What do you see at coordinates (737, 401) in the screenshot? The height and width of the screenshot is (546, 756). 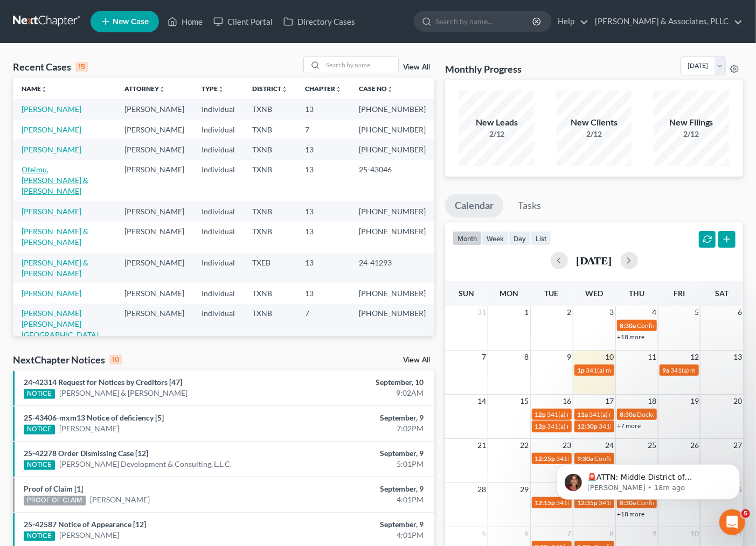 I see `span: 20` at bounding box center [737, 401].